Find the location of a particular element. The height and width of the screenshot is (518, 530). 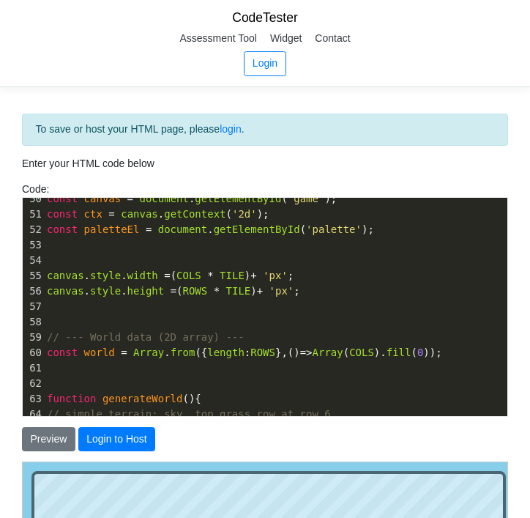

span: generateWorld is located at coordinates (143, 398).